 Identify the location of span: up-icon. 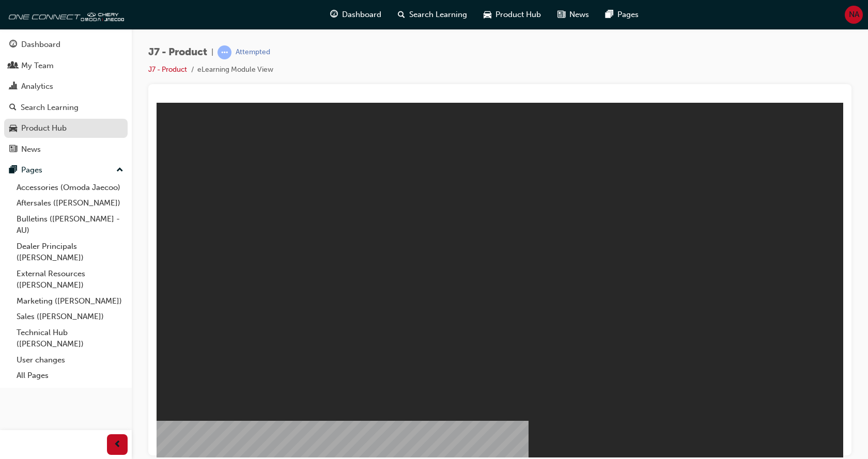
(120, 170).